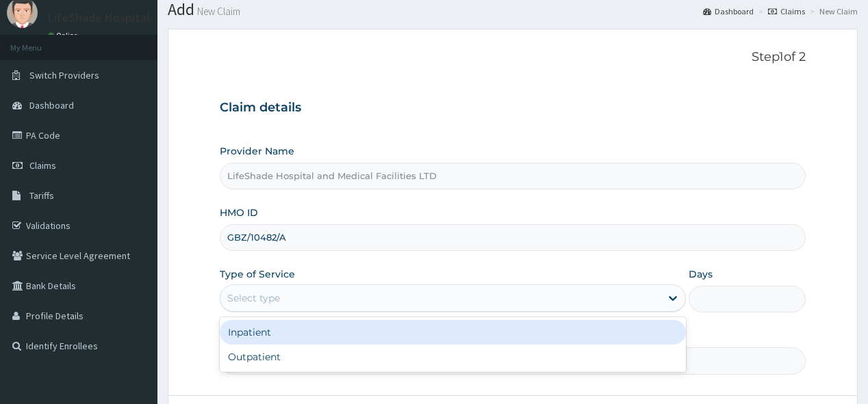  What do you see at coordinates (253, 298) in the screenshot?
I see `div: Select type` at bounding box center [253, 298].